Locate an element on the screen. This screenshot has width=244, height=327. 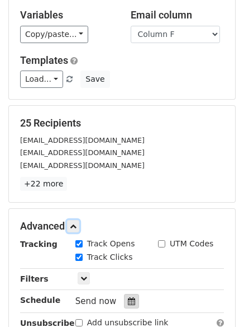
a: Load... is located at coordinates (41, 79).